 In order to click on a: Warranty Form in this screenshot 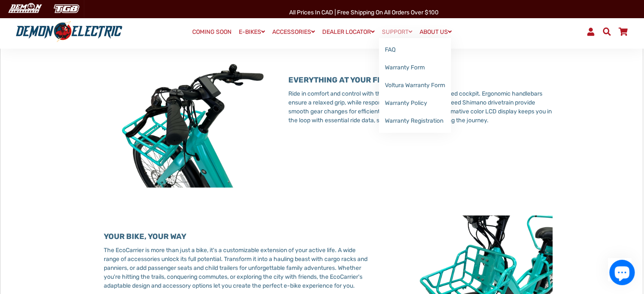, I will do `click(415, 67)`.